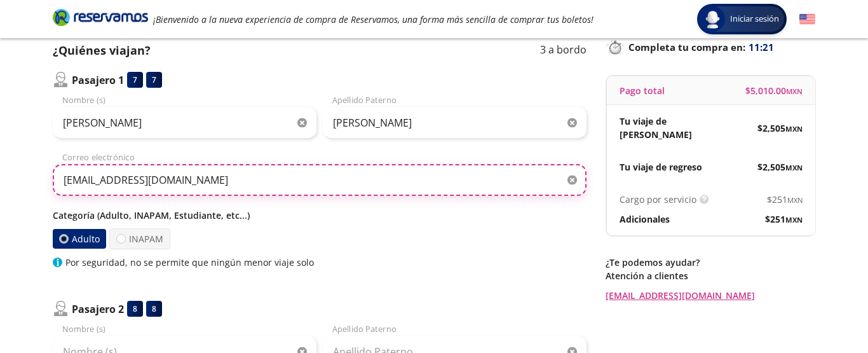  Describe the element at coordinates (140, 239) in the screenshot. I see `label: INAPAM` at that location.